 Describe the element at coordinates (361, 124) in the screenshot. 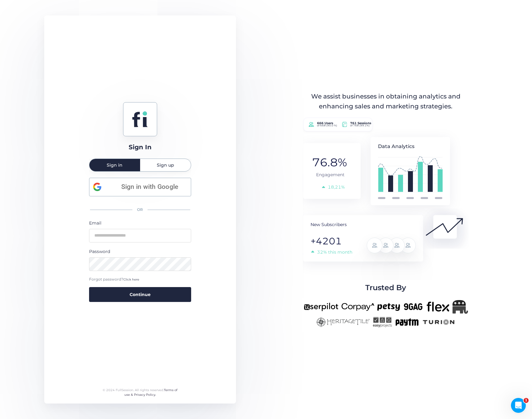

I see `tspan: 761 Sessions` at that location.